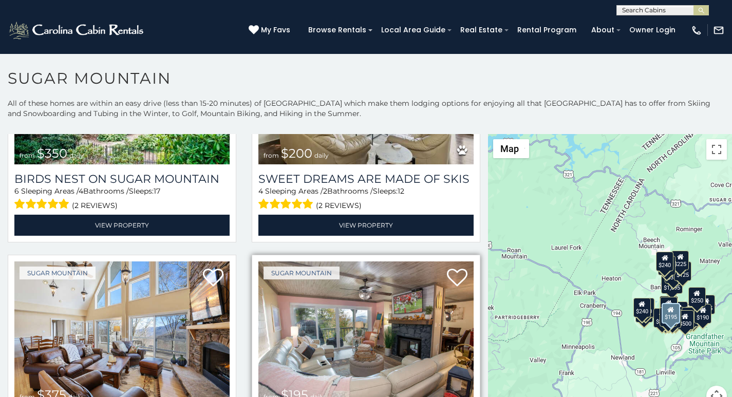 The image size is (732, 397). What do you see at coordinates (481, 30) in the screenshot?
I see `a: Real Estate` at bounding box center [481, 30].